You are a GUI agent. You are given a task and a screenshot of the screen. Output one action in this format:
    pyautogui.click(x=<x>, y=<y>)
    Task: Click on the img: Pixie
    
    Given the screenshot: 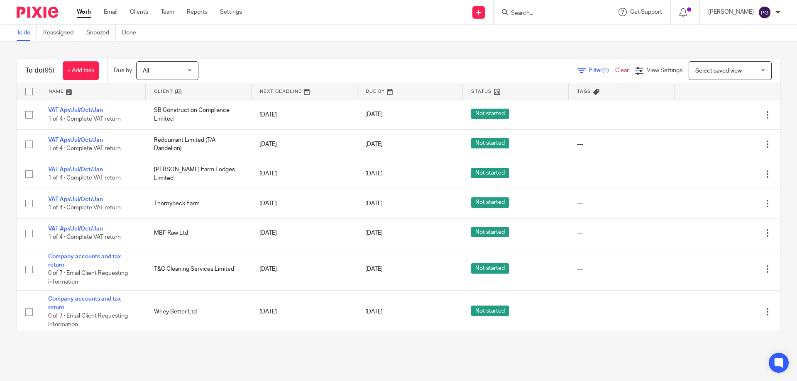 What is the action you would take?
    pyautogui.click(x=37, y=12)
    